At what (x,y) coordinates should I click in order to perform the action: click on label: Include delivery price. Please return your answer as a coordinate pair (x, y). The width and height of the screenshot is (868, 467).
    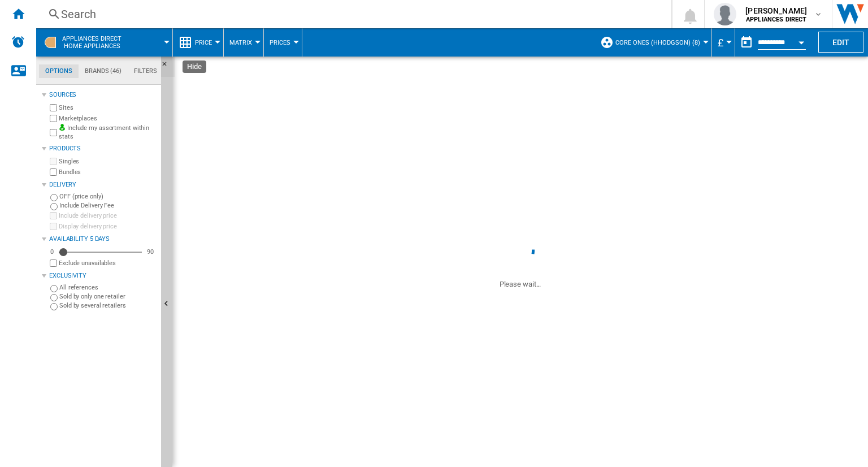
    Looking at the image, I should click on (108, 216).